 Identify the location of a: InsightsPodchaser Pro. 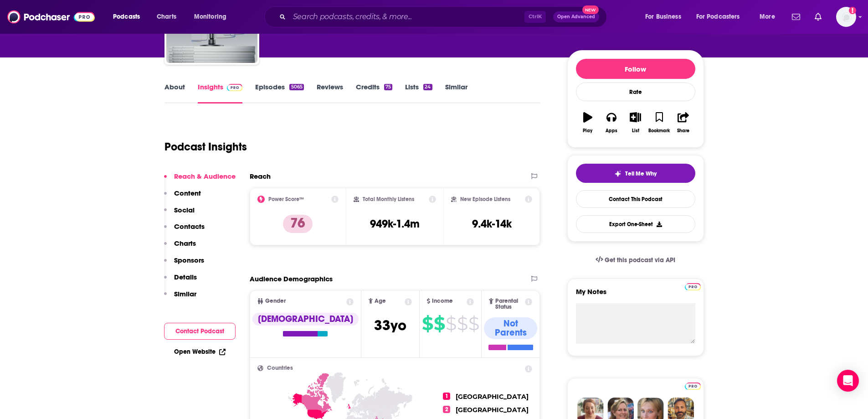
(220, 93).